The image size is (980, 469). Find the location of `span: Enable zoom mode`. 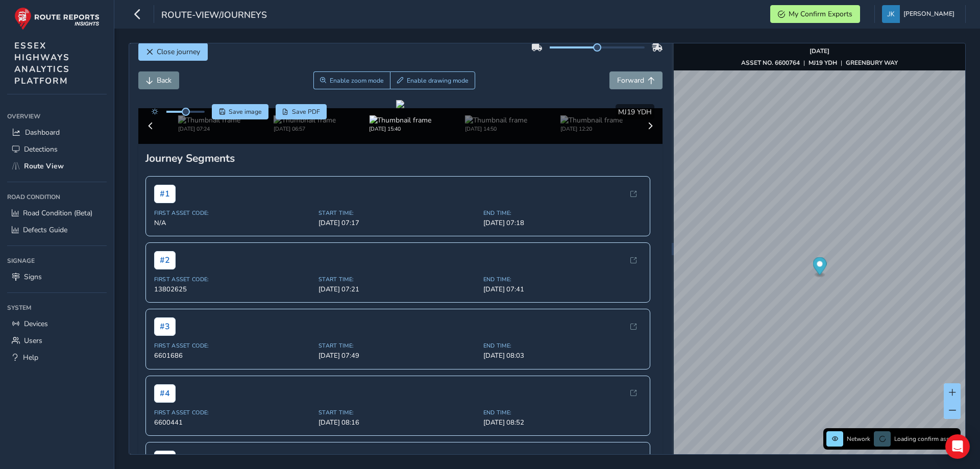

span: Enable zoom mode is located at coordinates (357, 81).